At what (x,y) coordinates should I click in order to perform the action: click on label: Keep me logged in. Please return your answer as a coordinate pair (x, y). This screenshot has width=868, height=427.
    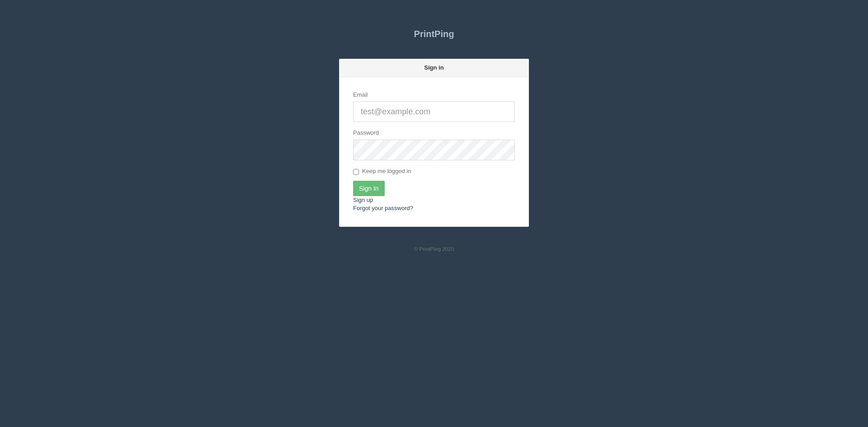
    Looking at the image, I should click on (382, 172).